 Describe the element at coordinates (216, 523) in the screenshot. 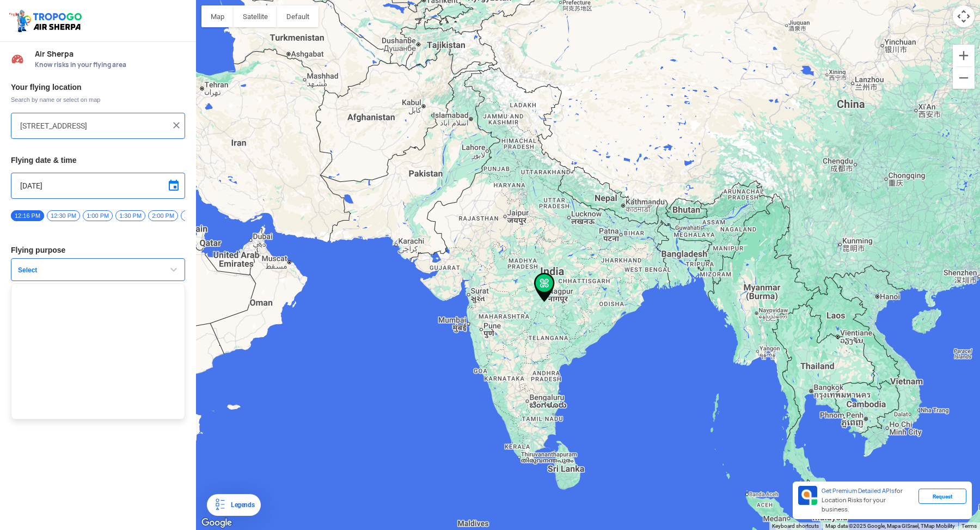

I see `a: Open this area in Google Maps (opens a new window)` at that location.